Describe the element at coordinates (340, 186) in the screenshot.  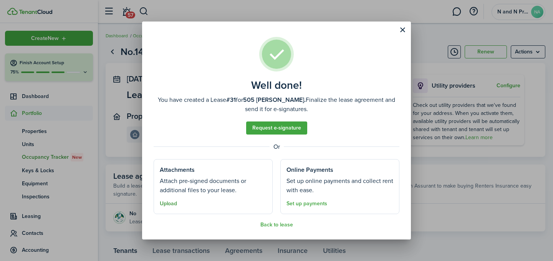
I see `well-done-section-description: Set up online payments and collect rent with ease.` at that location.